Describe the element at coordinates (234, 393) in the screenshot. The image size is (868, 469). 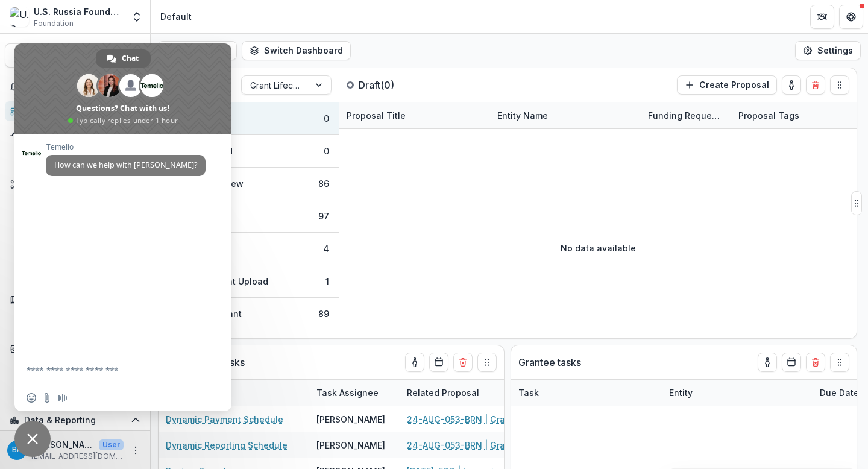
I see `div: Task` at that location.